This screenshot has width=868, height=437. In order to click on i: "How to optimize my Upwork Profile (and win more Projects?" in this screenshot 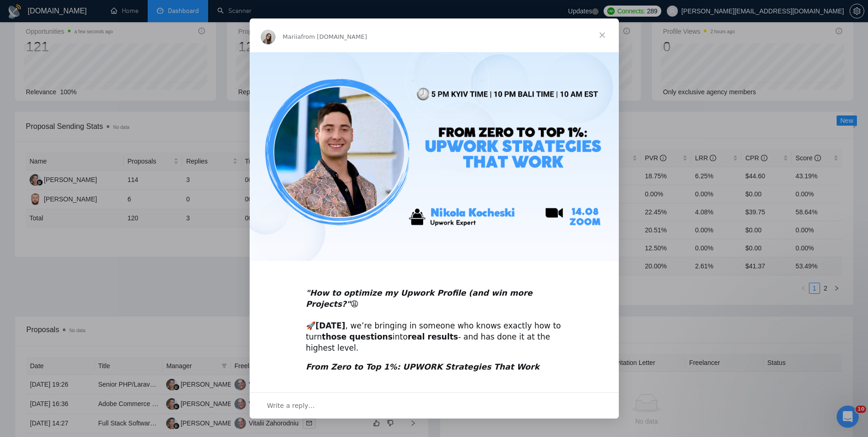, I will do `click(419, 299)`.